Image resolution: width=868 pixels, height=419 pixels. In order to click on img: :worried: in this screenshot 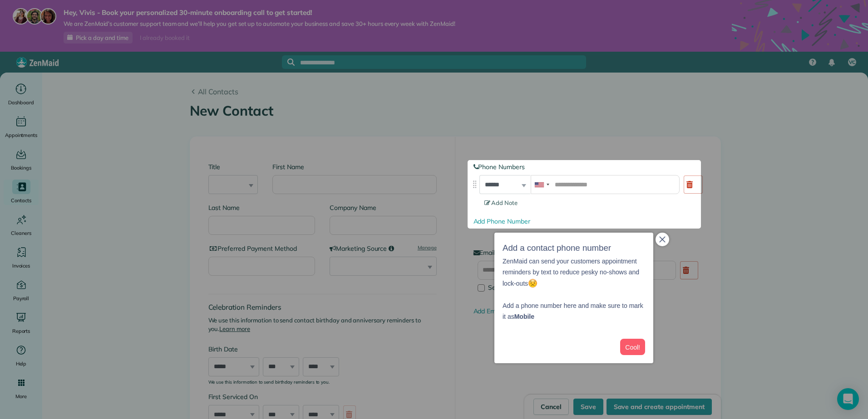, I will do `click(532, 283)`.